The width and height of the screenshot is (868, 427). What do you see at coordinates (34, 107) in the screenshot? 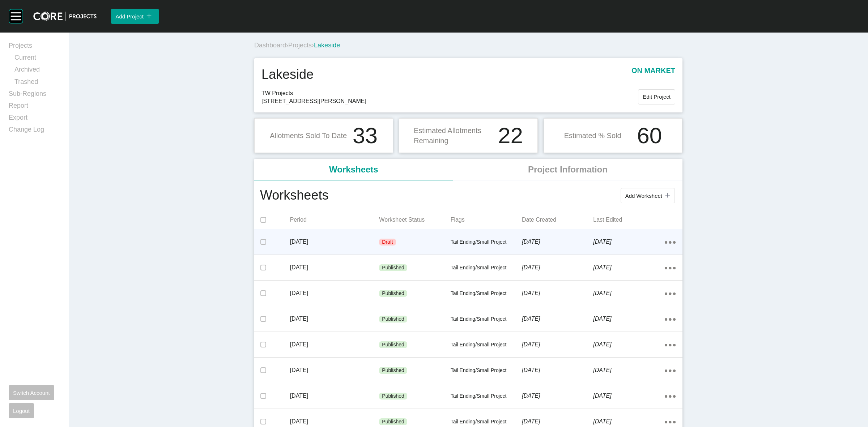
I see `a: Report` at bounding box center [34, 107].